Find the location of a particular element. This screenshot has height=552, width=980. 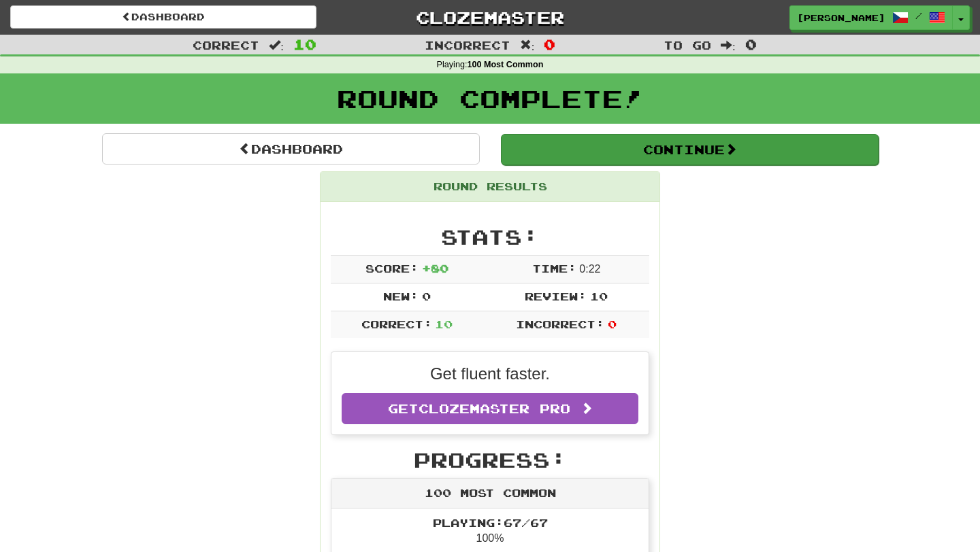

div: Round Results is located at coordinates (490, 187).